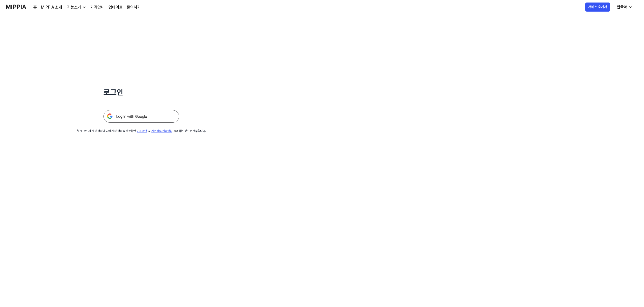 The image size is (644, 307). Describe the element at coordinates (598, 7) in the screenshot. I see `a: 서비스 소개서` at that location.